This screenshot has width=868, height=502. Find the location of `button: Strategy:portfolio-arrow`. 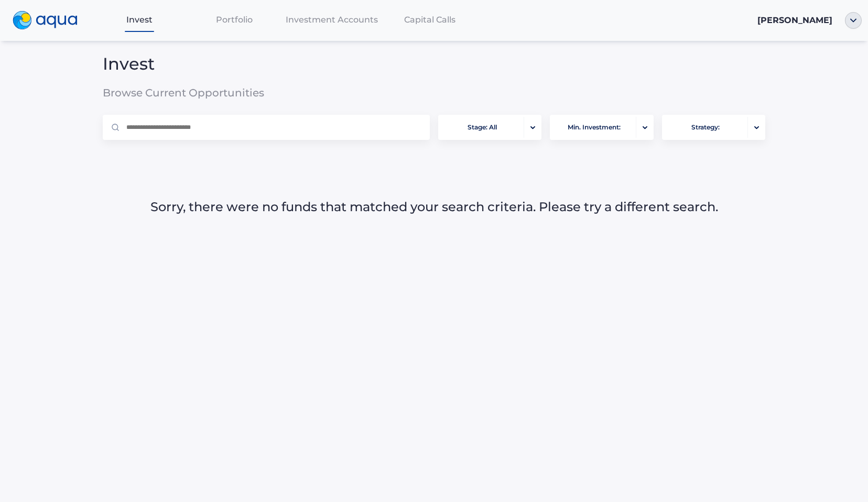

button: Strategy:portfolio-arrow is located at coordinates (714, 127).